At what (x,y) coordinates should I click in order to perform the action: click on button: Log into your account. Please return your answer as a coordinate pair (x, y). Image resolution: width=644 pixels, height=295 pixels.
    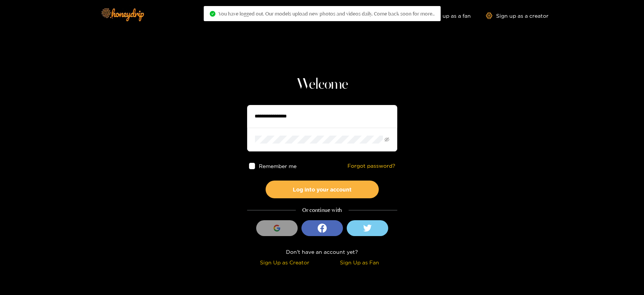
    Looking at the image, I should click on (322, 189).